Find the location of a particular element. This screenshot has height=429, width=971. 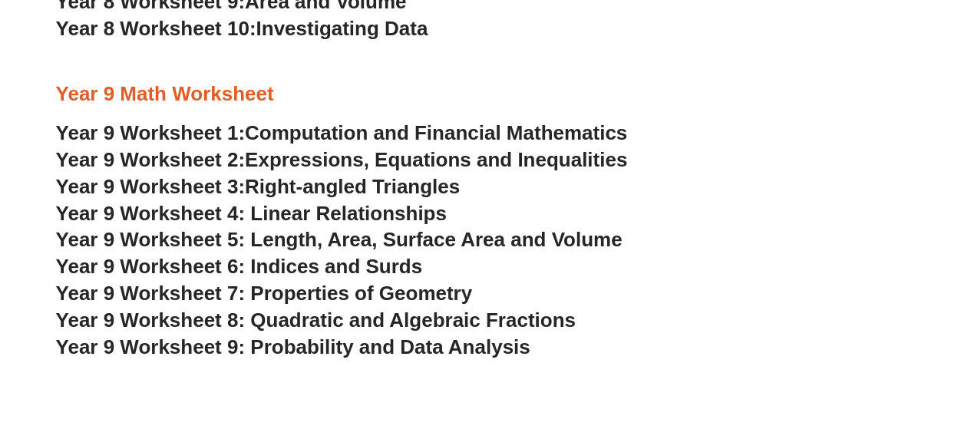

span: Year 9 Worksheet 7: Properties of Geometry is located at coordinates (264, 293).